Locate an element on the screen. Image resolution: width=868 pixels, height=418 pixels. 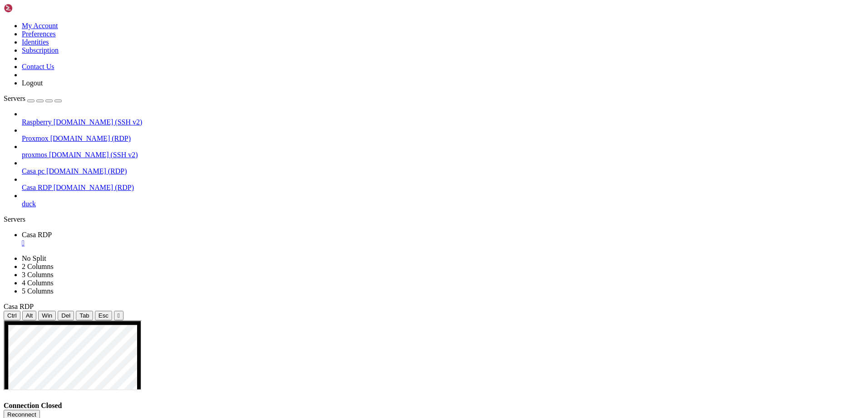
button: Esc is located at coordinates (104, 315).